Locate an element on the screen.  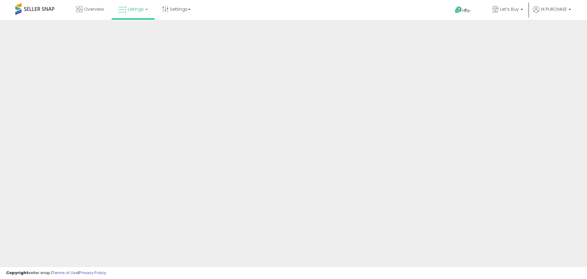
span: Overview is located at coordinates (94, 9).